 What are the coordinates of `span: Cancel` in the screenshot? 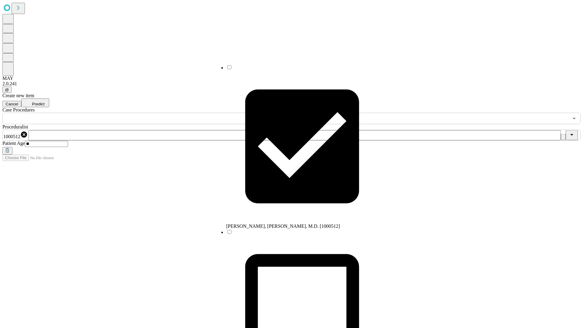 It's located at (12, 104).